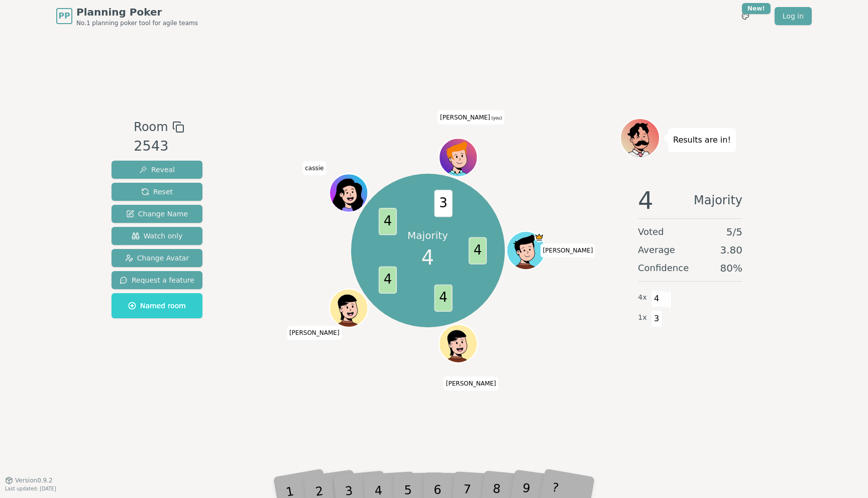 This screenshot has height=498, width=868. I want to click on span: Change Name, so click(157, 214).